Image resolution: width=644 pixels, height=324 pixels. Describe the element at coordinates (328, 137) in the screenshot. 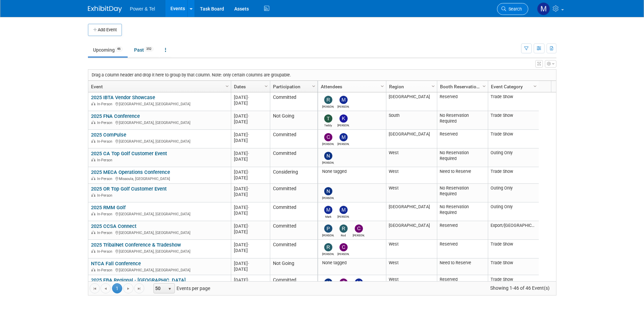

I see `img: Chris Noora` at that location.